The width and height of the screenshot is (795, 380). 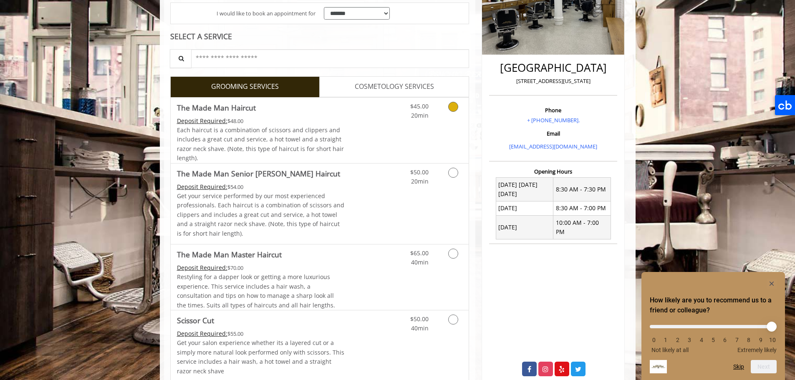 What do you see at coordinates (665, 340) in the screenshot?
I see `li: 1` at bounding box center [665, 340].